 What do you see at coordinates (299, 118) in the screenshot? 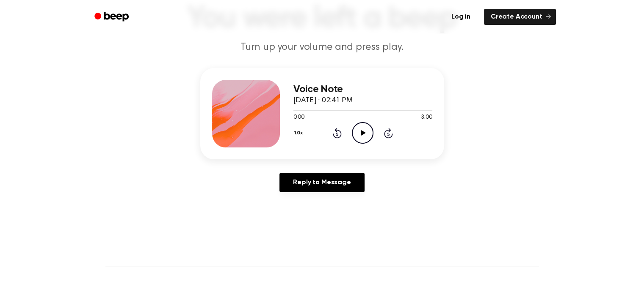
I see `span: 0:00` at bounding box center [299, 118].